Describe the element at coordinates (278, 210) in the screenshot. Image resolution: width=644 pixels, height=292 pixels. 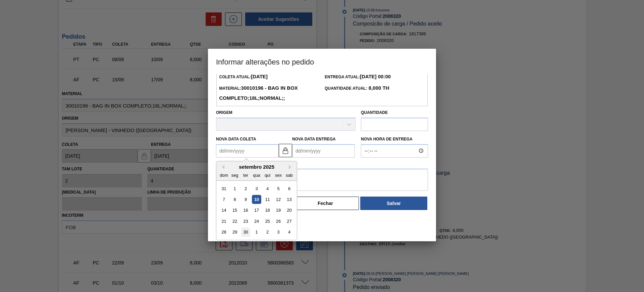
I see `div: Choose sexta-feira, 19 de setembro de 2025` at that location.